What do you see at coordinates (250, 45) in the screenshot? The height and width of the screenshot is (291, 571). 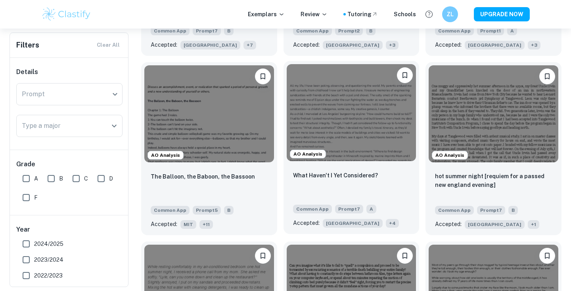 I see `span: + 7` at bounding box center [250, 45].